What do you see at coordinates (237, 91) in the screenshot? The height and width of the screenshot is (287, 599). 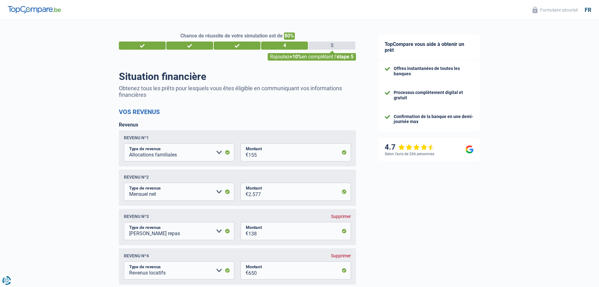 I see `p: Obtenez tous les prêts pour lesquels vous êtes éligible en communiquant vos informations financières` at bounding box center [237, 91].